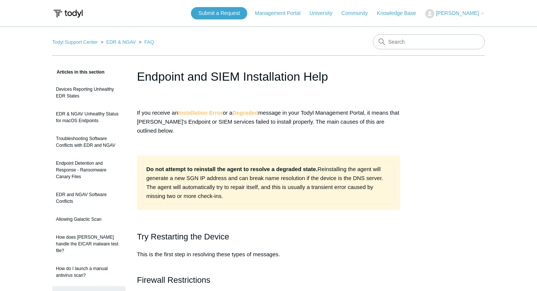 The height and width of the screenshot is (291, 537). I want to click on td: Reinstalling the agent will generate a new SGN IP address and can break name resolution if the de..., so click(269, 182).